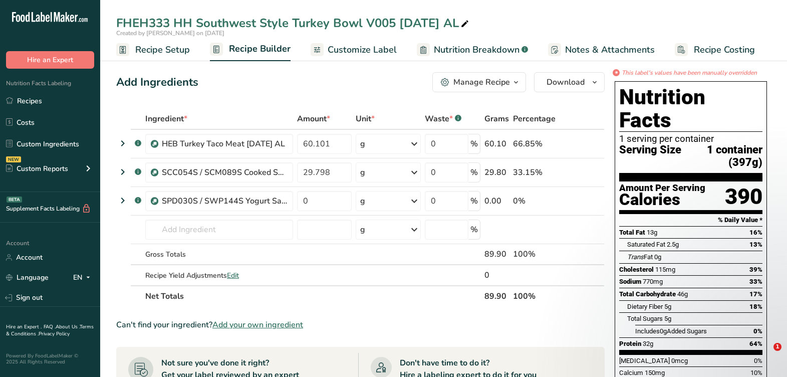  I want to click on div: 1 serving per container, so click(691, 139).